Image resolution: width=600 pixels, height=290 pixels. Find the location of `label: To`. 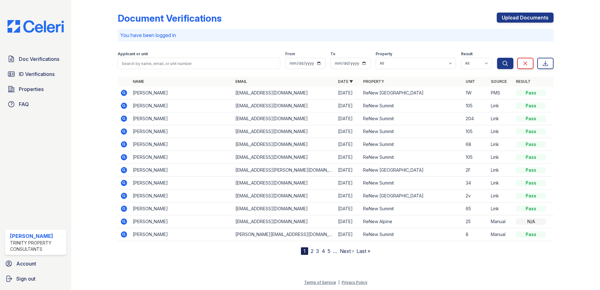

label: To is located at coordinates (333, 54).